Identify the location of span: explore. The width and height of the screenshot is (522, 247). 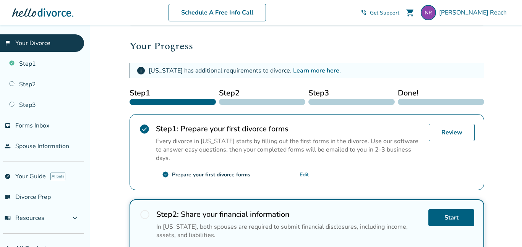
(8, 176).